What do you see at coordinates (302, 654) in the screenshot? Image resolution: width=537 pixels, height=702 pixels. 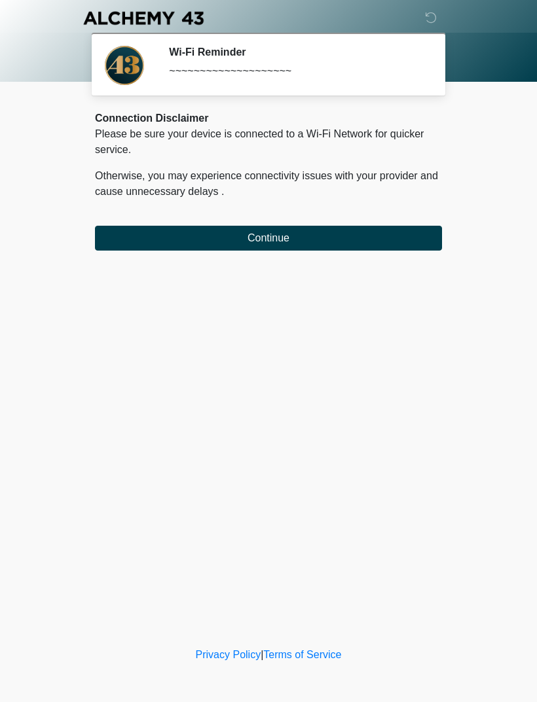 I see `a: Terms of Service` at bounding box center [302, 654].